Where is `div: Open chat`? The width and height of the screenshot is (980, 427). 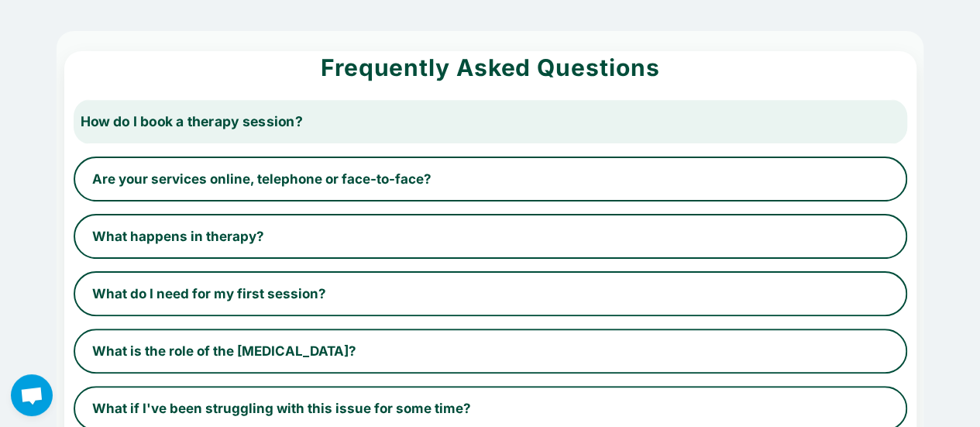 div: Open chat is located at coordinates (32, 396).